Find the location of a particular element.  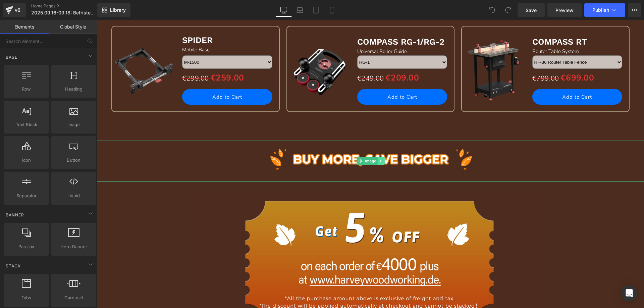

span: Stack is located at coordinates (13, 266).